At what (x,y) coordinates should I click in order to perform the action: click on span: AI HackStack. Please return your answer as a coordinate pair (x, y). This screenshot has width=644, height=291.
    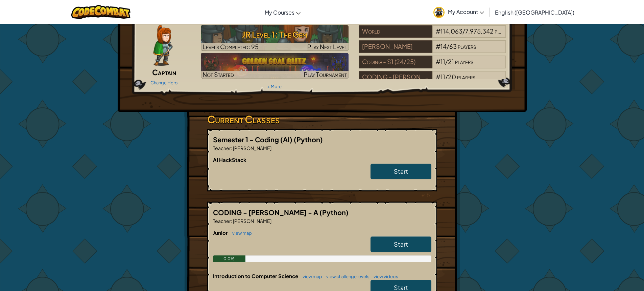
    Looking at the image, I should click on (229, 160).